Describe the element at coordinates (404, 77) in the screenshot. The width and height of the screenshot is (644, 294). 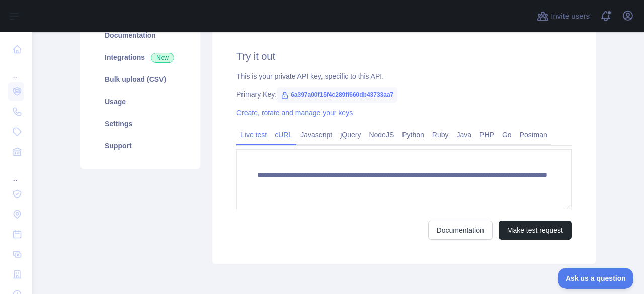
I see `div: This is your private API key, specific to this API.` at that location.